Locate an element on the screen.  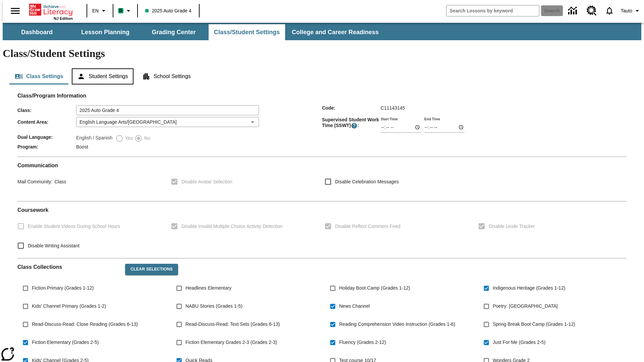
span: 2025 Auto Grade 4 is located at coordinates (169, 11).